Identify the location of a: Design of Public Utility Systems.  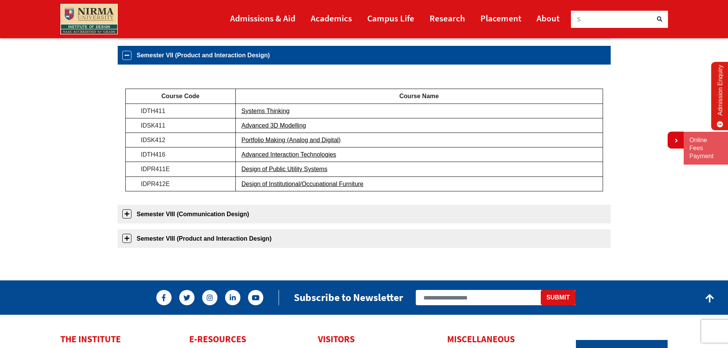
(284, 169).